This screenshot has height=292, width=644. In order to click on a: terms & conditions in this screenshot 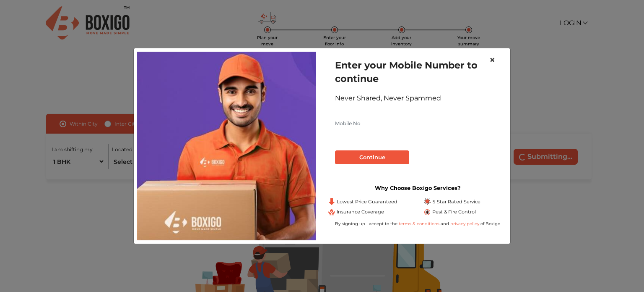, I will do `click(420, 224)`.